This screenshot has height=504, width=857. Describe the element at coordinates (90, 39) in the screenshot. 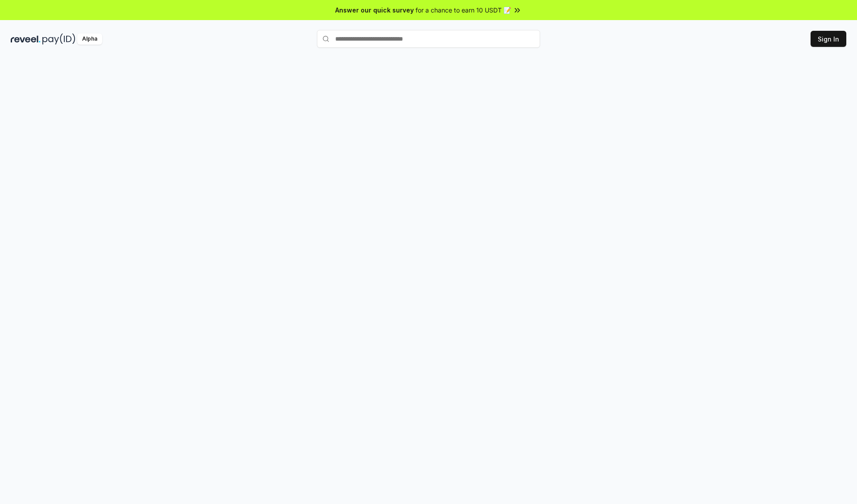

I see `div: Alpha` at that location.